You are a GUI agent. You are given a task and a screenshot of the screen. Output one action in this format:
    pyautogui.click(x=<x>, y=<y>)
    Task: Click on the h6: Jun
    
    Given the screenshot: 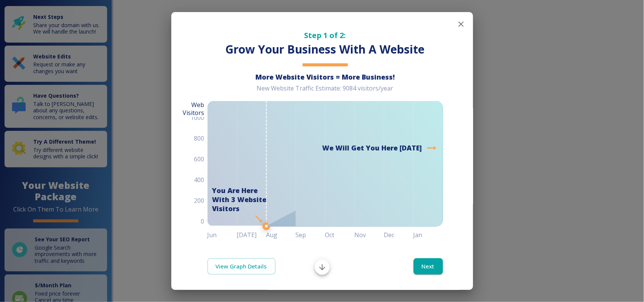 What is the action you would take?
    pyautogui.click(x=222, y=235)
    